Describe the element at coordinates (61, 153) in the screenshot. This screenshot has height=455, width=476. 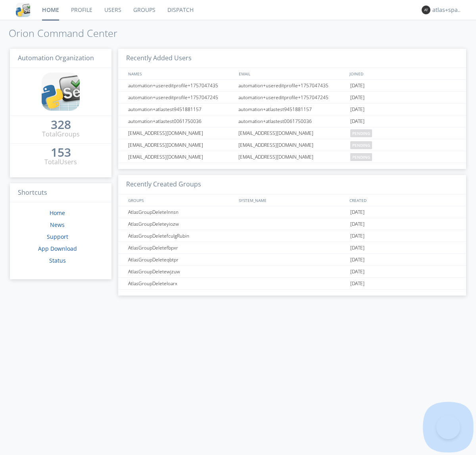
I see `a: 153` at that location.